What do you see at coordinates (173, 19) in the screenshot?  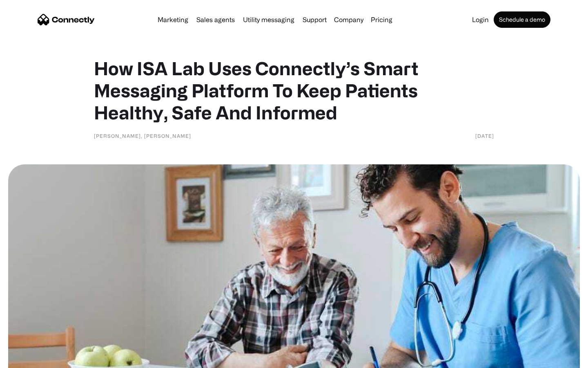 I see `a: Marketing` at bounding box center [173, 19].